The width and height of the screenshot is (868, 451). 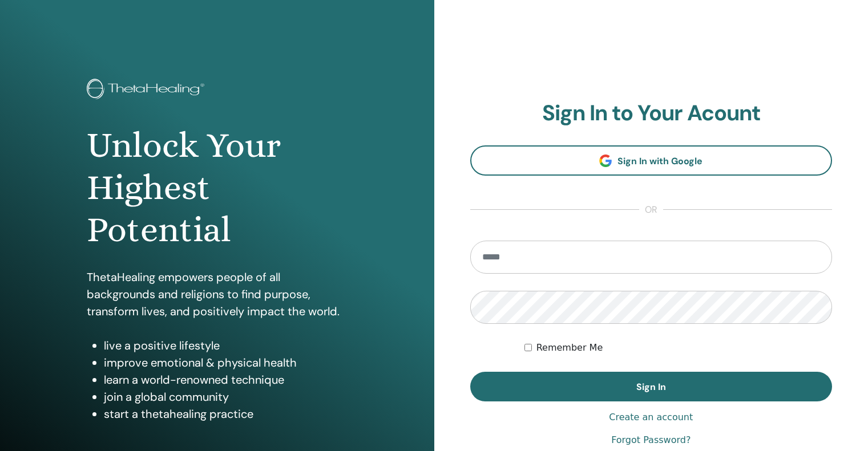 What do you see at coordinates (650, 440) in the screenshot?
I see `a: Forgot Password?` at bounding box center [650, 440].